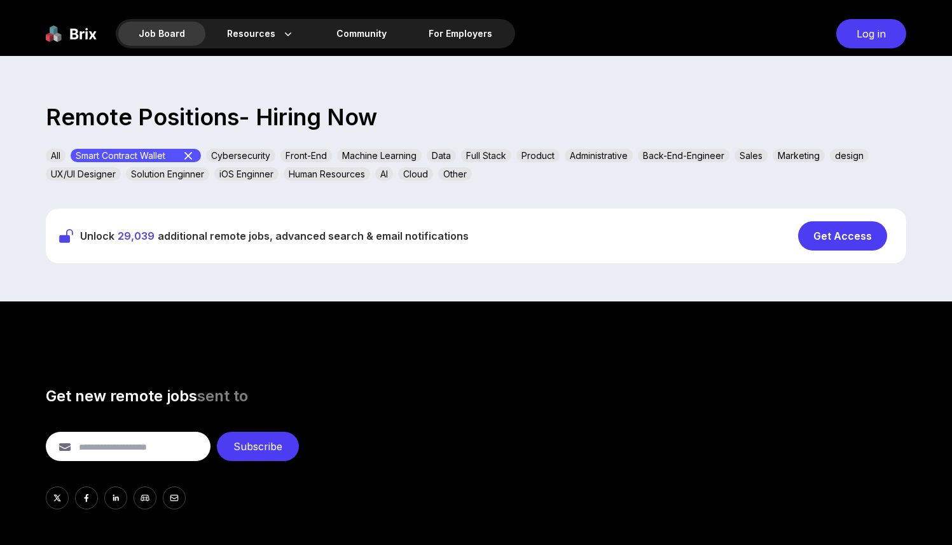 The height and width of the screenshot is (545, 952). Describe the element at coordinates (240, 155) in the screenshot. I see `div: Cybersecurity` at that location.